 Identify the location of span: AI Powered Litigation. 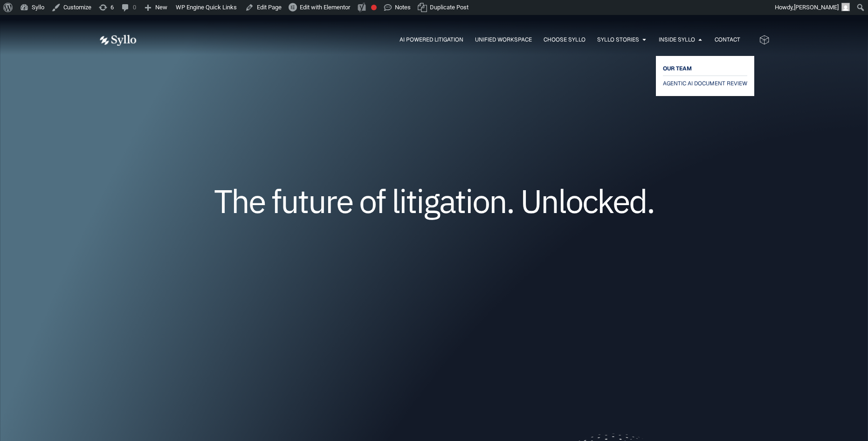
(431, 40).